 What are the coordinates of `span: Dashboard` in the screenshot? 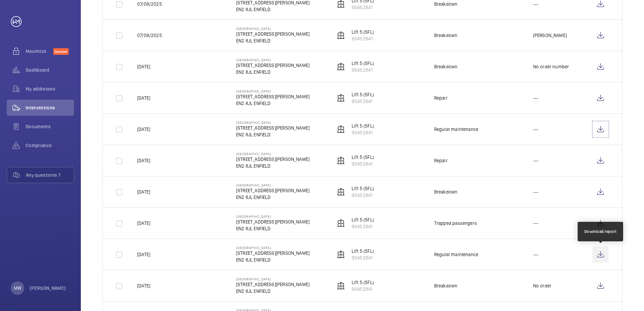 It's located at (50, 70).